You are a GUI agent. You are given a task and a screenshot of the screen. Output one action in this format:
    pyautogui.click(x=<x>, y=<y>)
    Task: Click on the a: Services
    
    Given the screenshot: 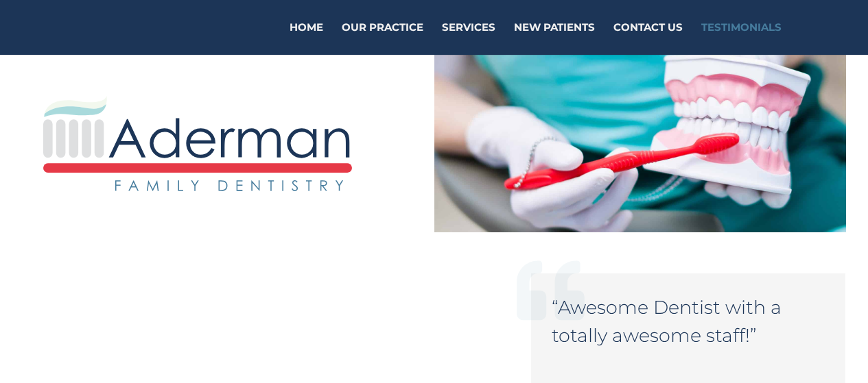 What is the action you would take?
    pyautogui.click(x=469, y=38)
    